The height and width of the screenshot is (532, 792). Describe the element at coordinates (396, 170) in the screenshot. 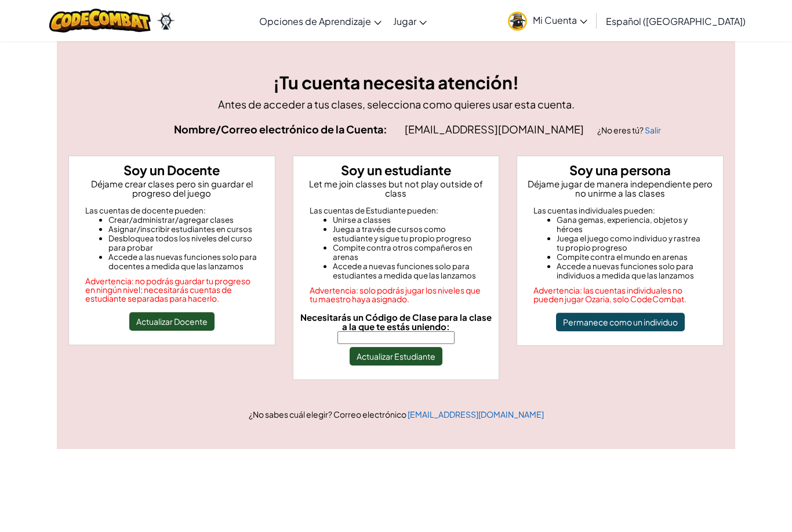

I see `strong: Soy un estudiante` at that location.